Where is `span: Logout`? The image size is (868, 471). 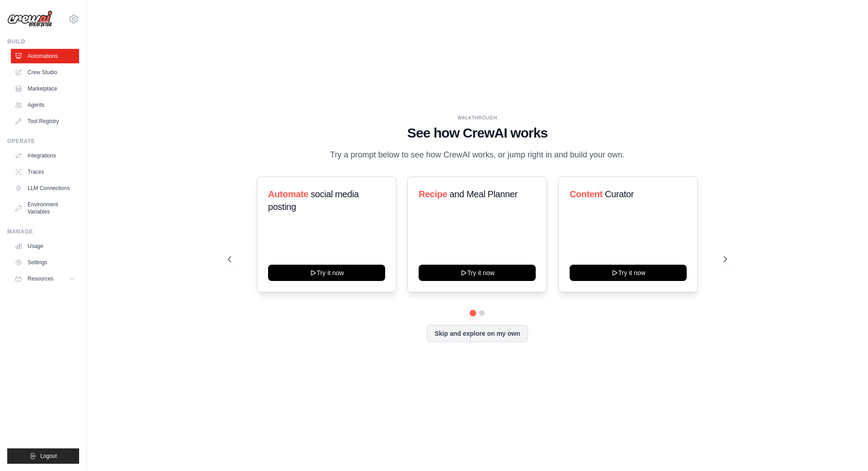
span: Logout is located at coordinates (48, 456).